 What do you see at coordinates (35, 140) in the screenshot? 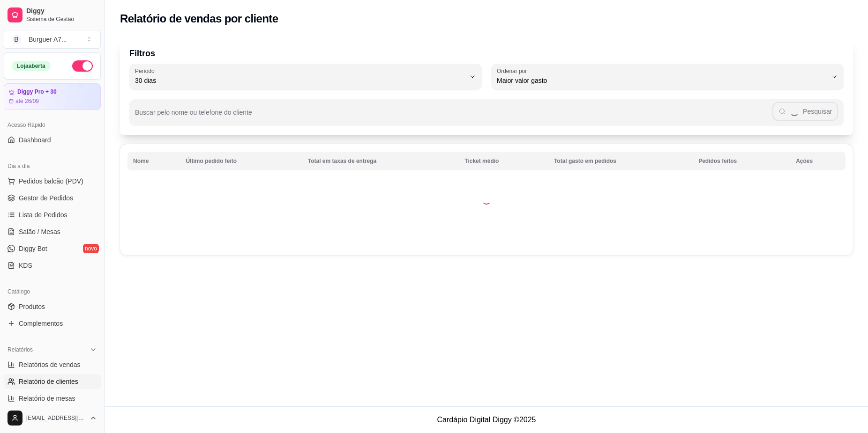
I see `span: Dashboard` at bounding box center [35, 140].